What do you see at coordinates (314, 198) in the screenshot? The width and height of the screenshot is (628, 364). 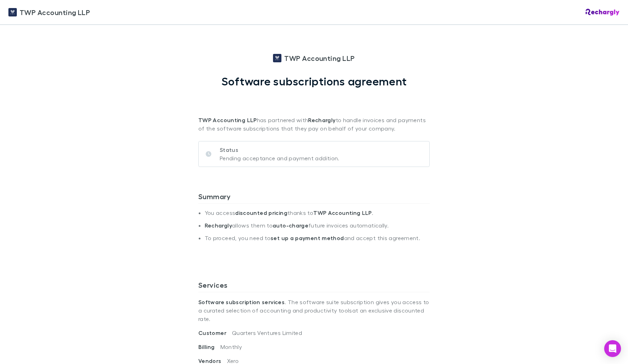 I see `h3: Summary` at bounding box center [314, 198].